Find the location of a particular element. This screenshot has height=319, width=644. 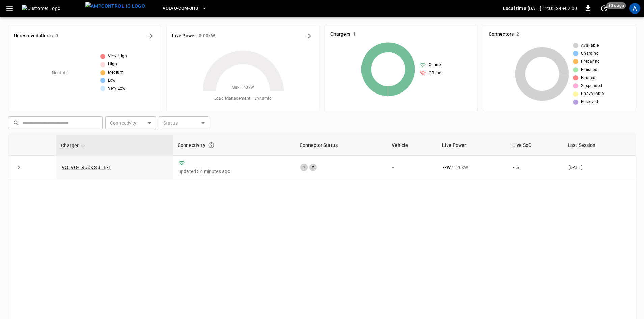

span: Charging is located at coordinates (590, 53).